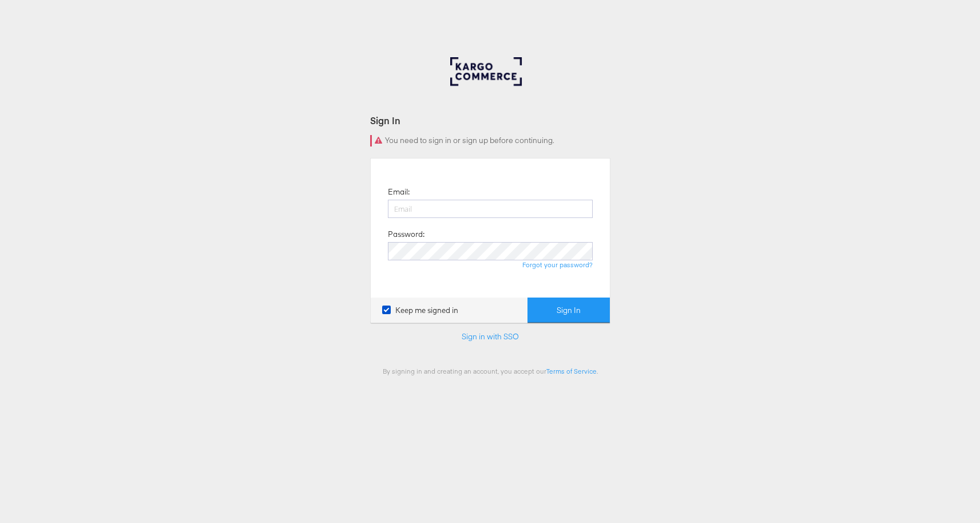 This screenshot has height=523, width=980. Describe the element at coordinates (569, 310) in the screenshot. I see `button: Sign In` at that location.